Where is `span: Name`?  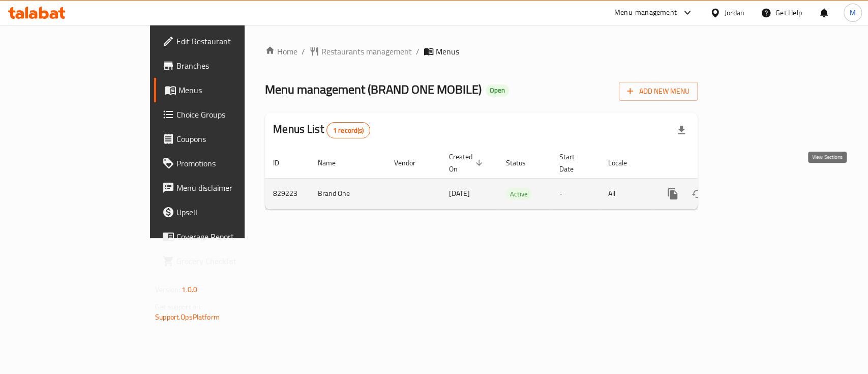 span: Name is located at coordinates (333, 163).